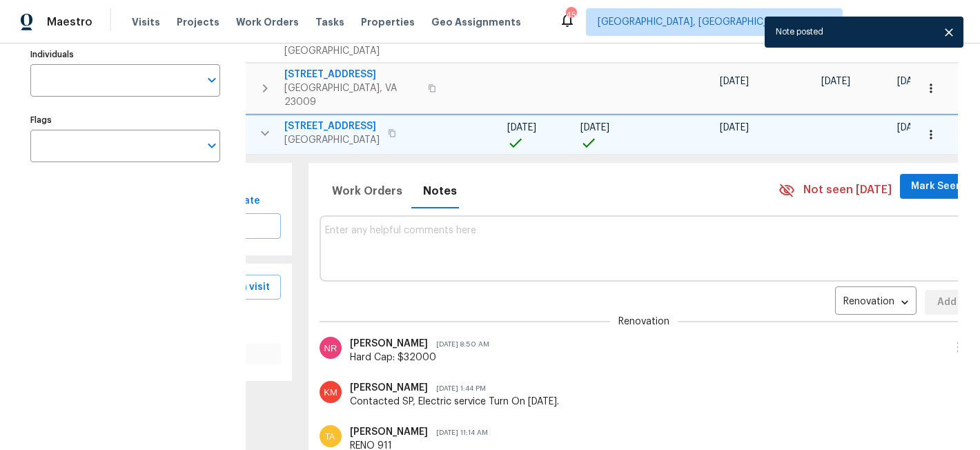 This screenshot has height=450, width=980. Describe the element at coordinates (571, 15) in the screenshot. I see `div: 45` at that location.